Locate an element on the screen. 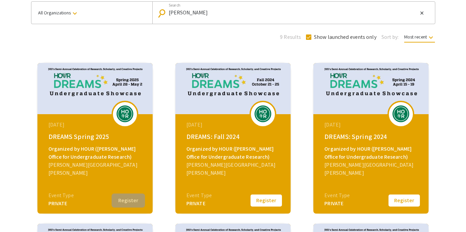  button: All Organizations is located at coordinates (92, 13).